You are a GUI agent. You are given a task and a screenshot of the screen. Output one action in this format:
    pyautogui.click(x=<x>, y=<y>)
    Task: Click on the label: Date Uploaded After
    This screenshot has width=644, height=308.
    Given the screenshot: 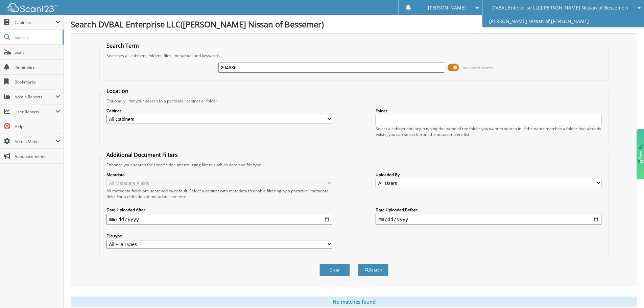 What is the action you would take?
    pyautogui.click(x=219, y=210)
    